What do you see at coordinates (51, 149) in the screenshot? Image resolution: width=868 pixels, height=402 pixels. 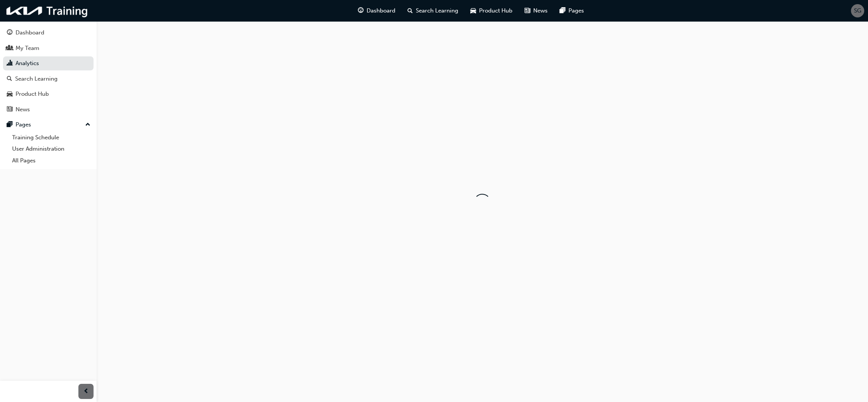 I see `a: User Administration` at bounding box center [51, 149].